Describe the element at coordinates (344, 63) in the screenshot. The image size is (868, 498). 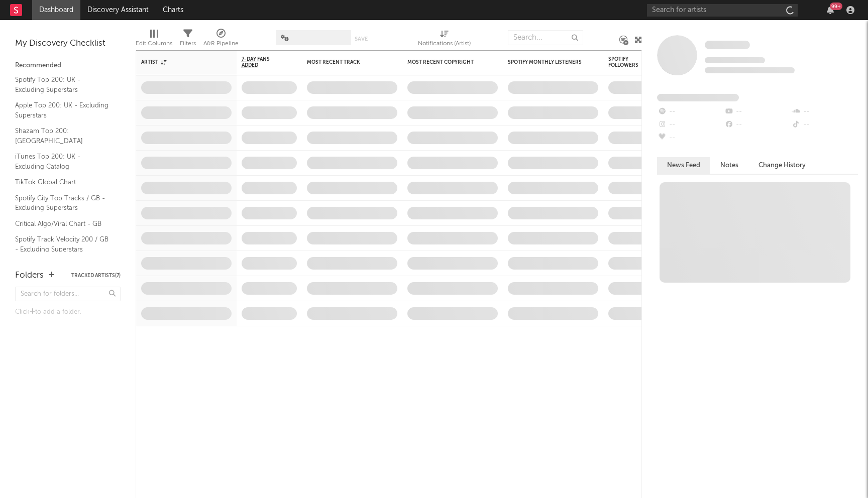
I see `div: Most Recent Track` at that location.